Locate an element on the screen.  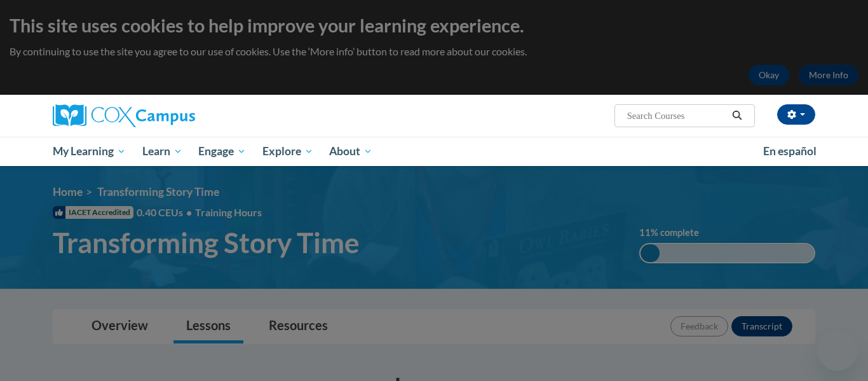
button: Search is located at coordinates (737, 116).